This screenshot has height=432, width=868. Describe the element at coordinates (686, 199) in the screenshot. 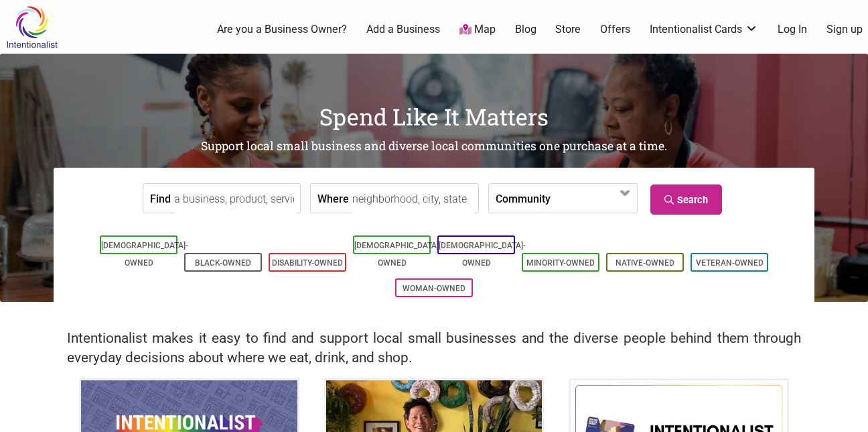

I see `a: Search` at that location.